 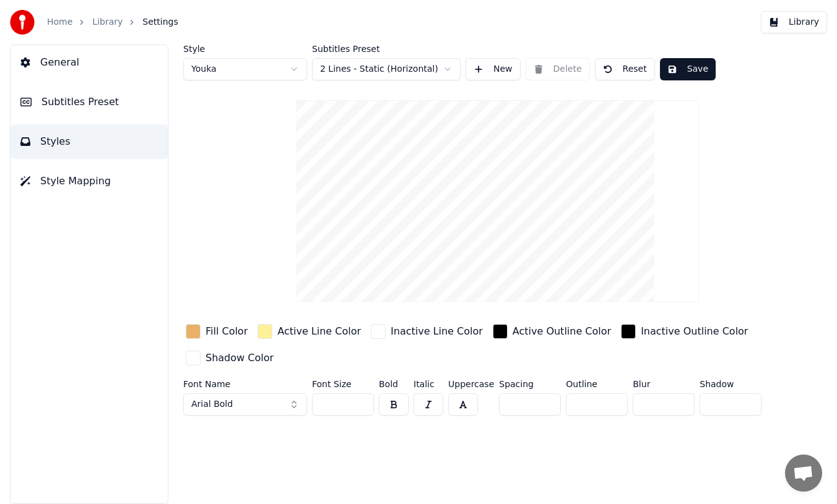 What do you see at coordinates (471, 384) in the screenshot?
I see `label: Uppercase` at bounding box center [471, 384].